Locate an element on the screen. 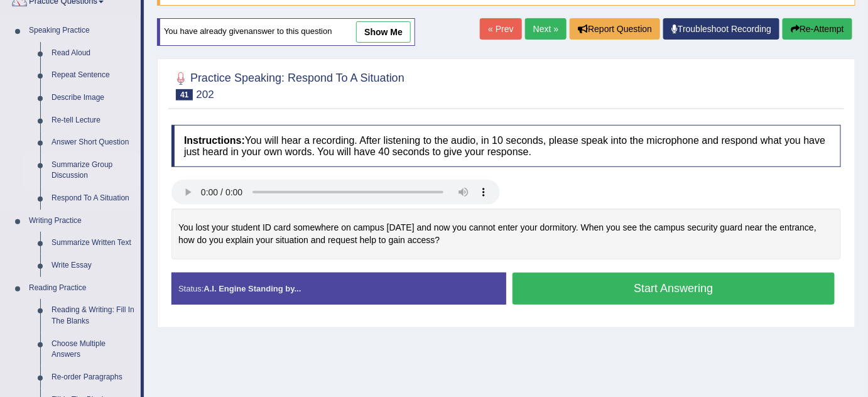 The image size is (868, 397). button: Re-Attempt is located at coordinates (817, 29).